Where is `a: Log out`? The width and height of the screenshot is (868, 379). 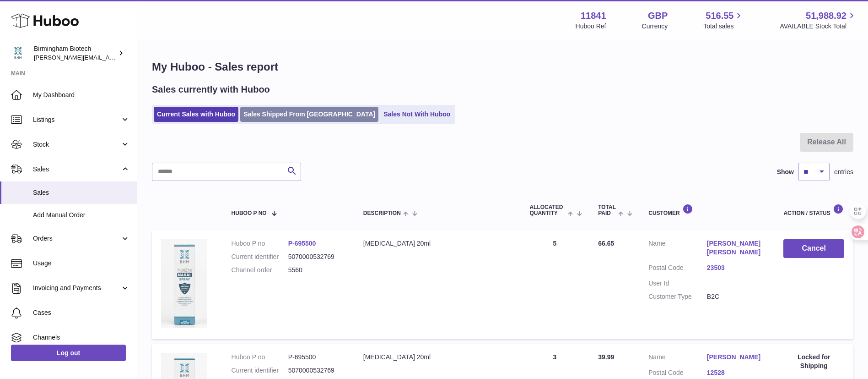
a: Log out is located at coordinates (68, 353).